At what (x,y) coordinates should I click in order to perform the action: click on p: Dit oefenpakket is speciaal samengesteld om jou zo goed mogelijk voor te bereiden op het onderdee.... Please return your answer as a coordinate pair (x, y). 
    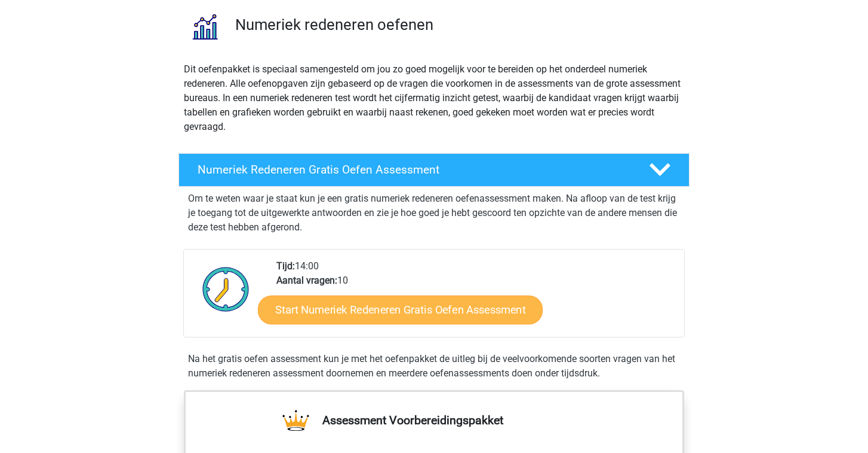
    Looking at the image, I should click on (434, 98).